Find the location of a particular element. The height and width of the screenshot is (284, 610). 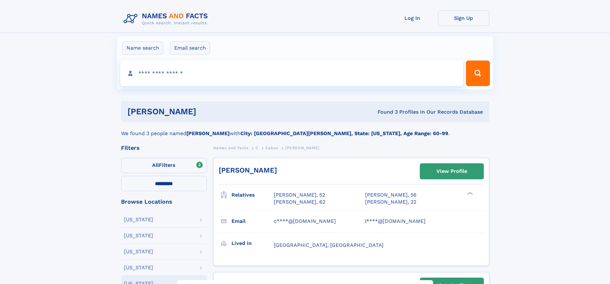

img: Logo Names and Facts is located at coordinates (167, 19).